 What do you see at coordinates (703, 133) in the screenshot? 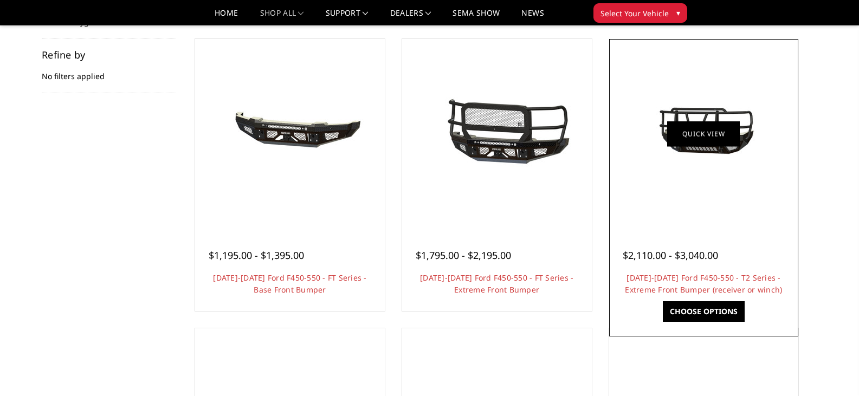
I see `a: Quick view` at bounding box center [703, 133].